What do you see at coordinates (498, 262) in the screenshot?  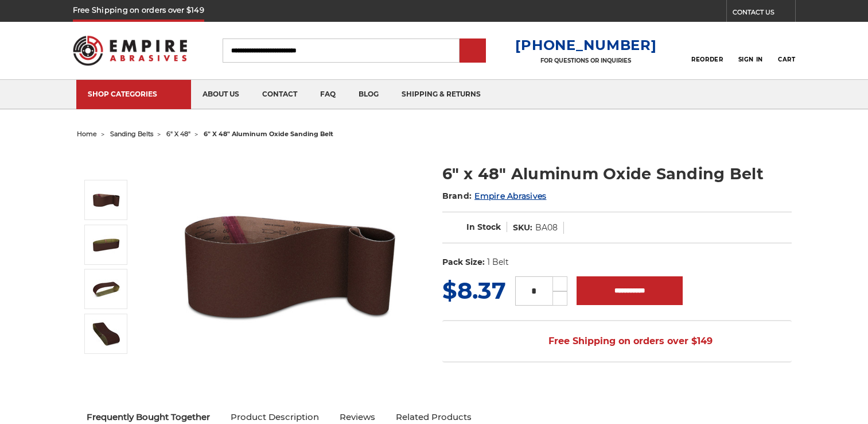 I see `dd: 1 Belt` at bounding box center [498, 262].